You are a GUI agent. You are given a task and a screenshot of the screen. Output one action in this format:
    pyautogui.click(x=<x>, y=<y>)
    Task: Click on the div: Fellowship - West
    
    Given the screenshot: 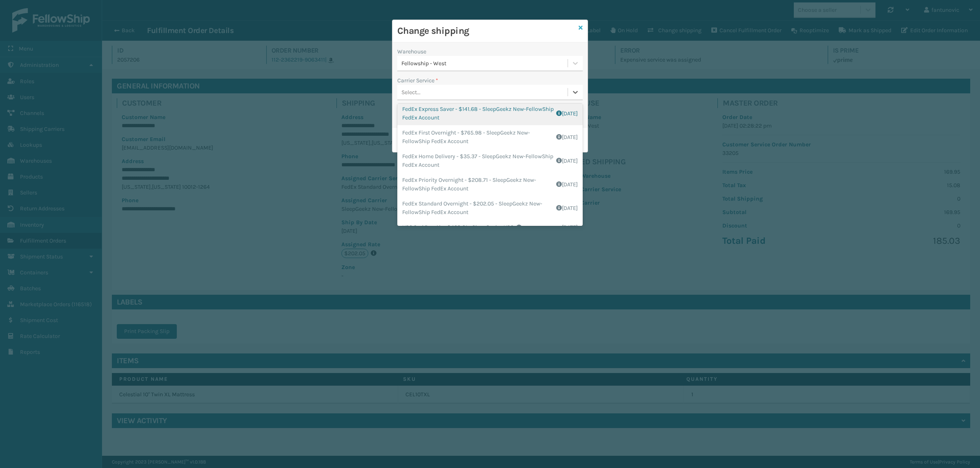 What is the action you would take?
    pyautogui.click(x=485, y=63)
    